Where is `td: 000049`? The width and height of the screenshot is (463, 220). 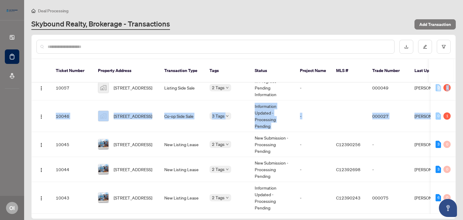
td: 000049 is located at coordinates (388, 88).